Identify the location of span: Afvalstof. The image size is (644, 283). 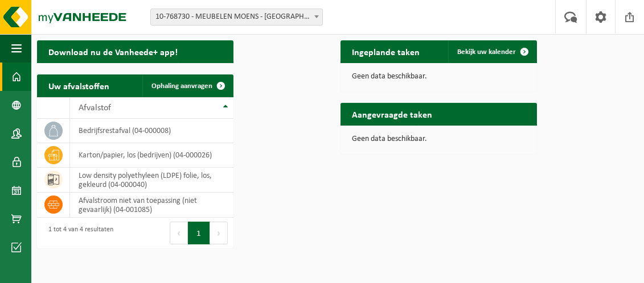
(94, 108).